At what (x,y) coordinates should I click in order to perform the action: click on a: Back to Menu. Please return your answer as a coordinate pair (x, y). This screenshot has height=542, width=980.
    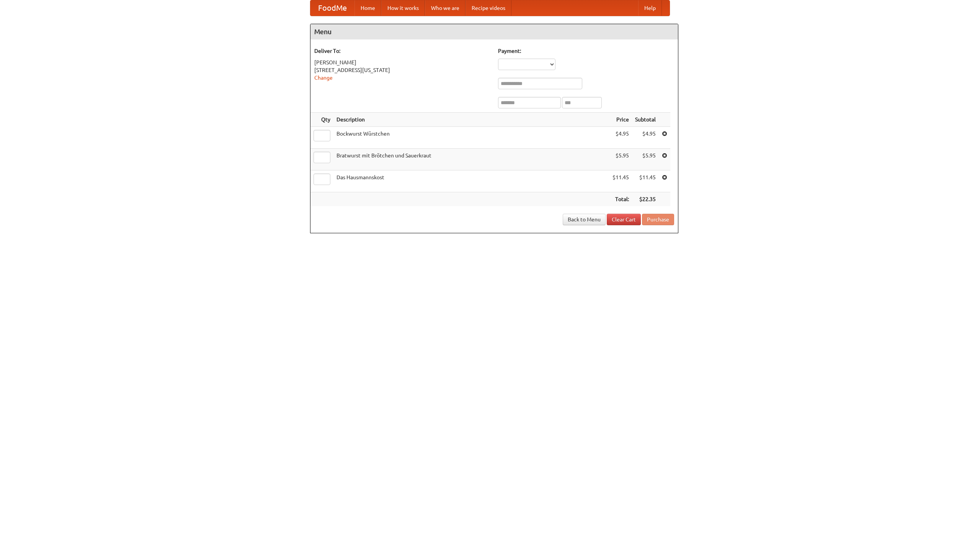
    Looking at the image, I should click on (585, 219).